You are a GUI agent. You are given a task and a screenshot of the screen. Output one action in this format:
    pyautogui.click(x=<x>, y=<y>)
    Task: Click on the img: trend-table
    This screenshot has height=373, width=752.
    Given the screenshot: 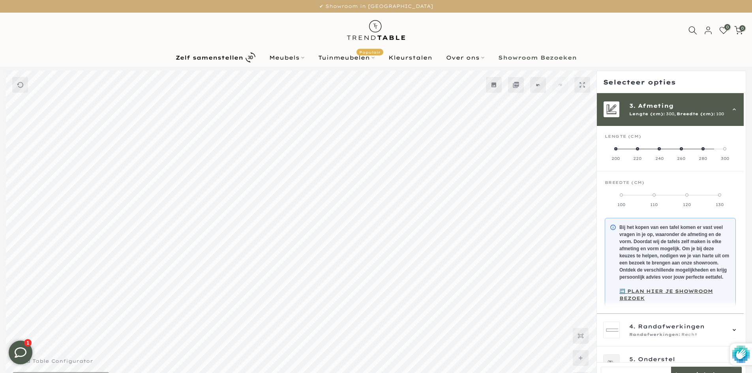 What is the action you would take?
    pyautogui.click(x=376, y=30)
    